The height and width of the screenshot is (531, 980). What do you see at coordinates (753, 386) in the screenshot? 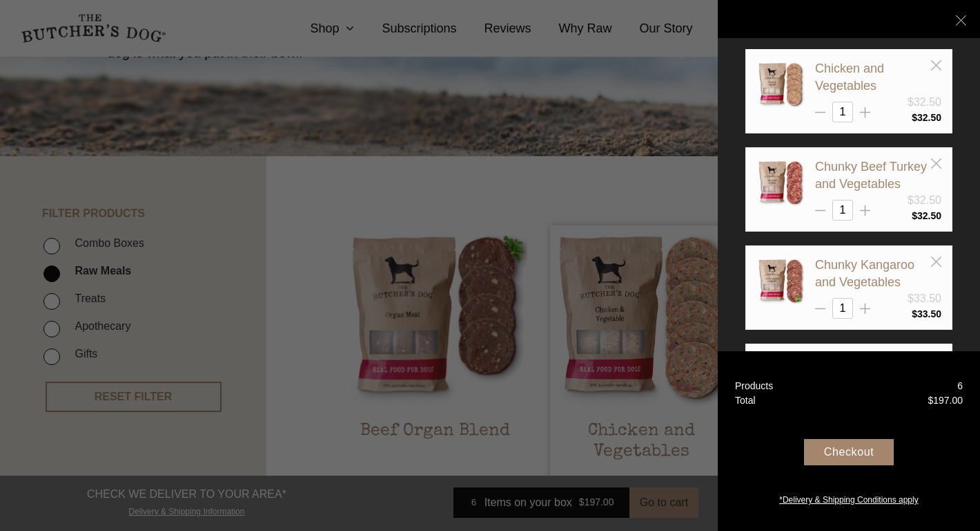
I see `div: Products` at bounding box center [753, 386].